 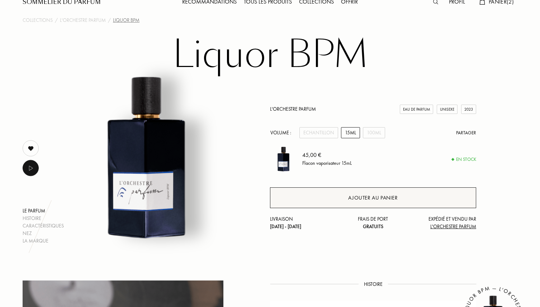 What do you see at coordinates (447, 109) in the screenshot?
I see `div: Unisexe` at bounding box center [447, 109].